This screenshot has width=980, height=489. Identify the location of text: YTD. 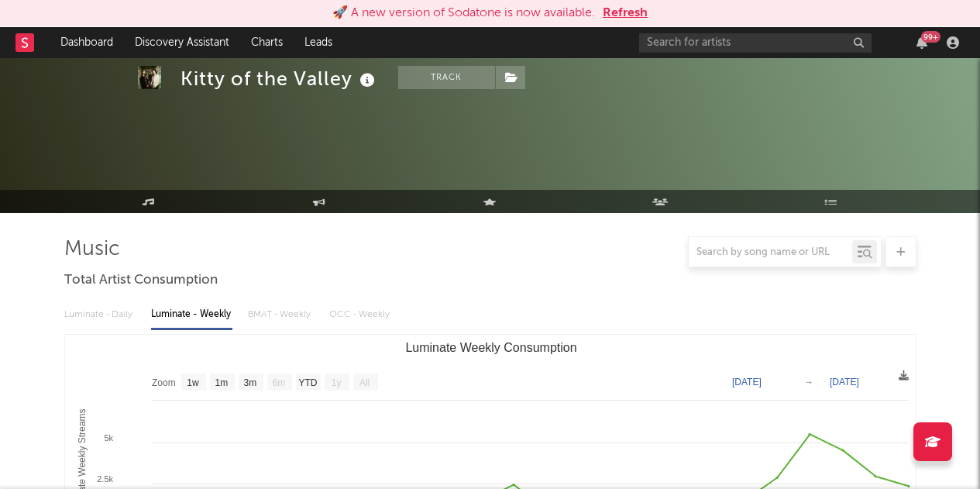
(307, 383).